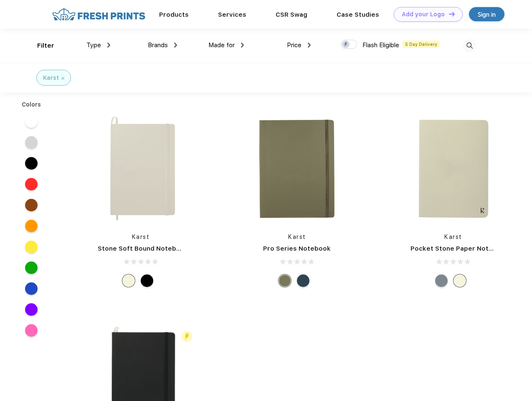 The image size is (532, 401). Describe the element at coordinates (421, 44) in the screenshot. I see `span: 5 Day Delivery` at that location.